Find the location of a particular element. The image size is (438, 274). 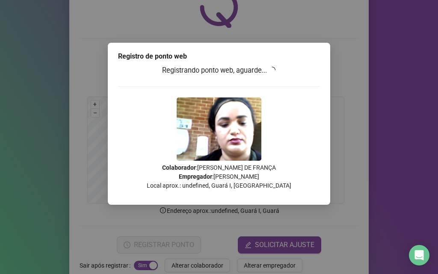

div: Registro de ponto web is located at coordinates (219, 56).